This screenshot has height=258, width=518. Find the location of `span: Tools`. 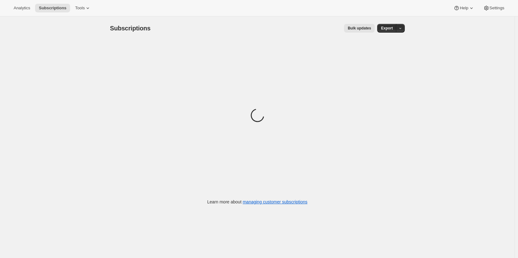

span: Tools is located at coordinates (80, 8).